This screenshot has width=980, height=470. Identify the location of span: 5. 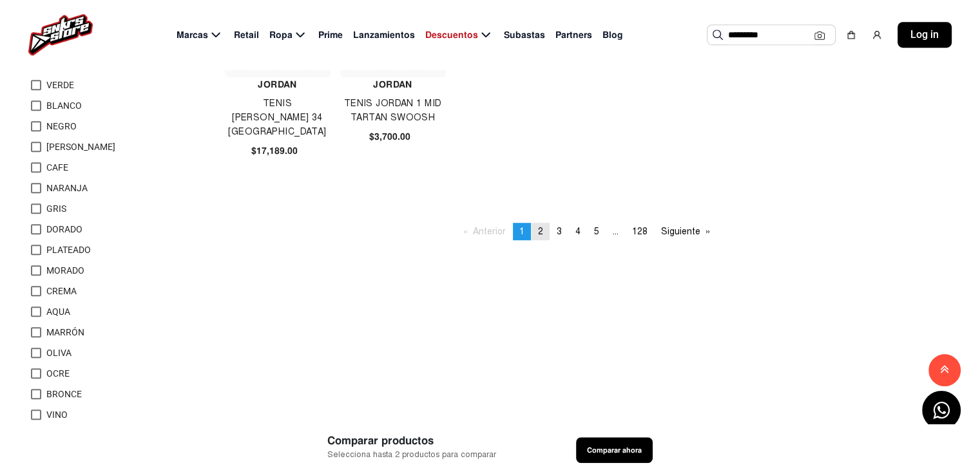
(596, 231).